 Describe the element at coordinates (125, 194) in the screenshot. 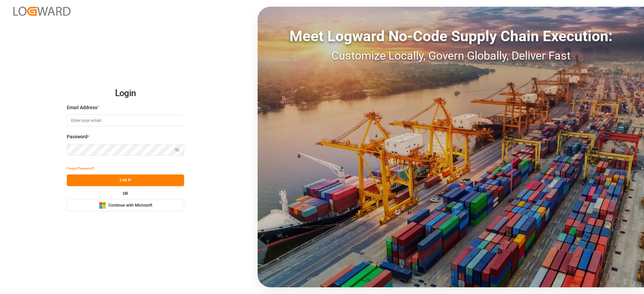

I see `small: OR` at that location.